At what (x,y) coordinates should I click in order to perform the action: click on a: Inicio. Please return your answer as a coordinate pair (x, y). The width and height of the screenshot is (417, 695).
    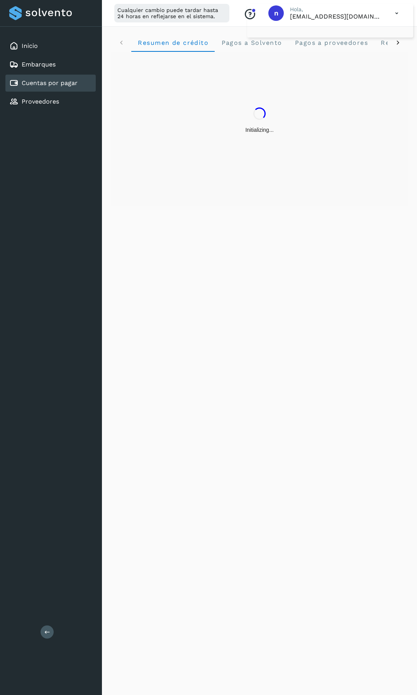
    Looking at the image, I should click on (30, 46).